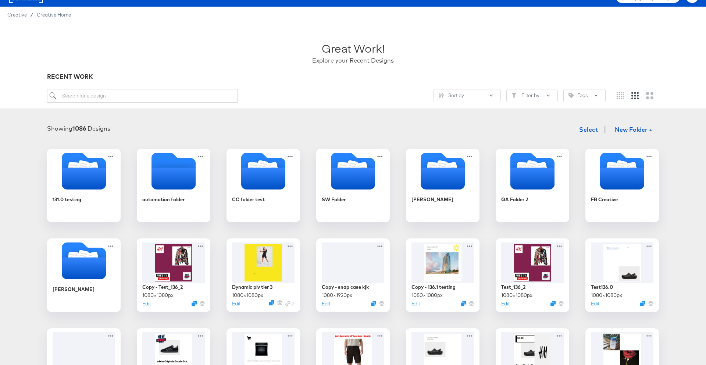  What do you see at coordinates (337, 295) in the screenshot?
I see `div: 1080 × 1920 px` at bounding box center [337, 295].